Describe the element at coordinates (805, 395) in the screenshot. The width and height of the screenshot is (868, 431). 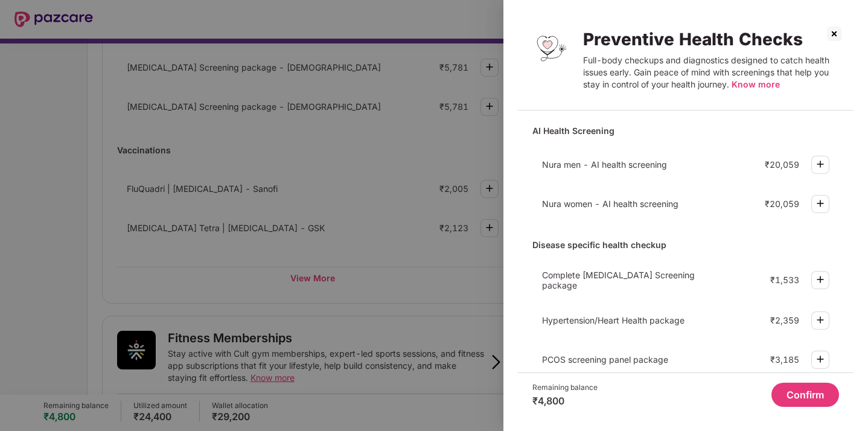
I see `button: Confirm` at that location.